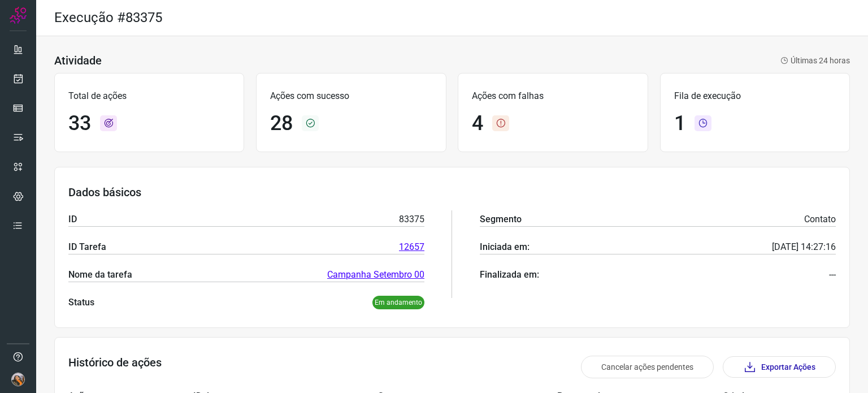  What do you see at coordinates (779, 367) in the screenshot?
I see `button: Exportar Ações` at bounding box center [779, 367].